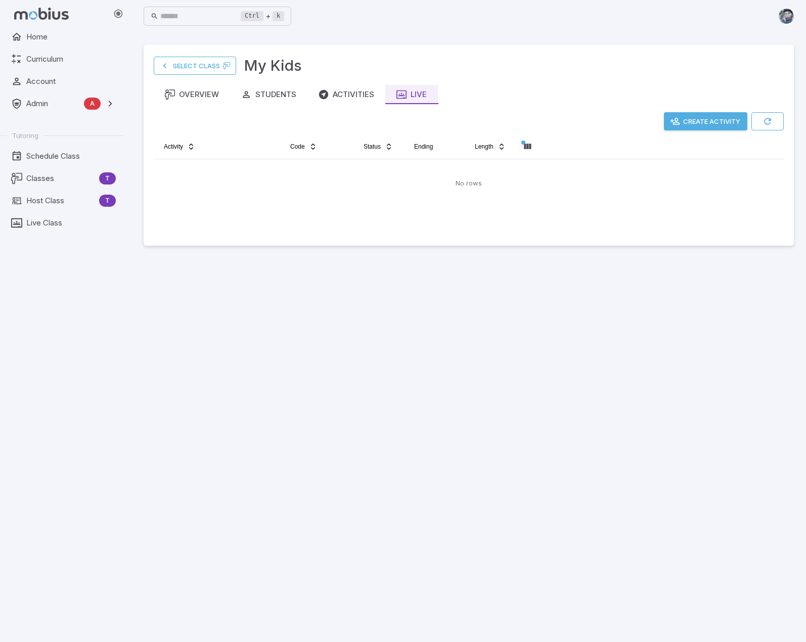 This screenshot has width=806, height=642. I want to click on button: Create Activity, so click(705, 121).